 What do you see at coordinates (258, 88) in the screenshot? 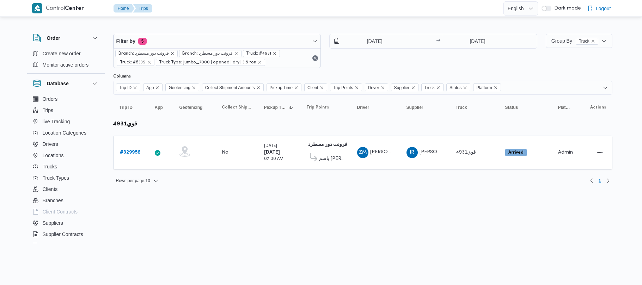
I see `button: Remove Collect Shipment Amounts from selection in this group` at bounding box center [258, 88].